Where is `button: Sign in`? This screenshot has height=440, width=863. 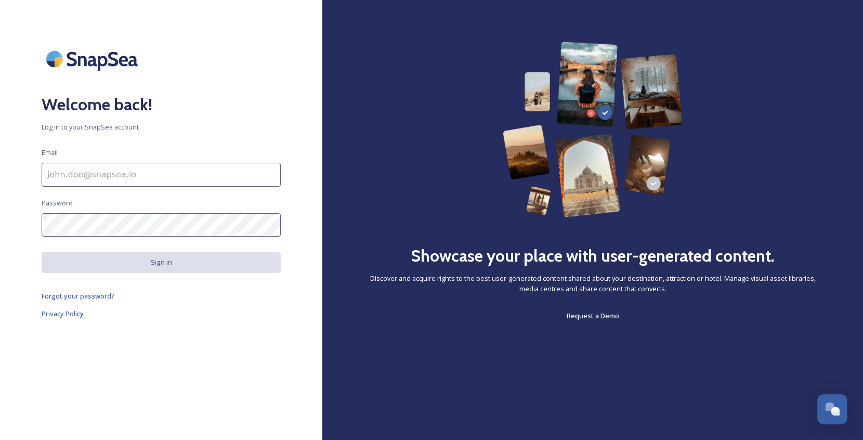
button: Sign in is located at coordinates (161, 262).